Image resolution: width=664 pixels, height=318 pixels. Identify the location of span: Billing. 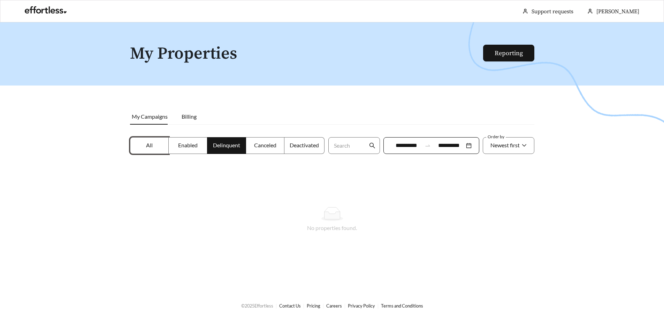
(189, 116).